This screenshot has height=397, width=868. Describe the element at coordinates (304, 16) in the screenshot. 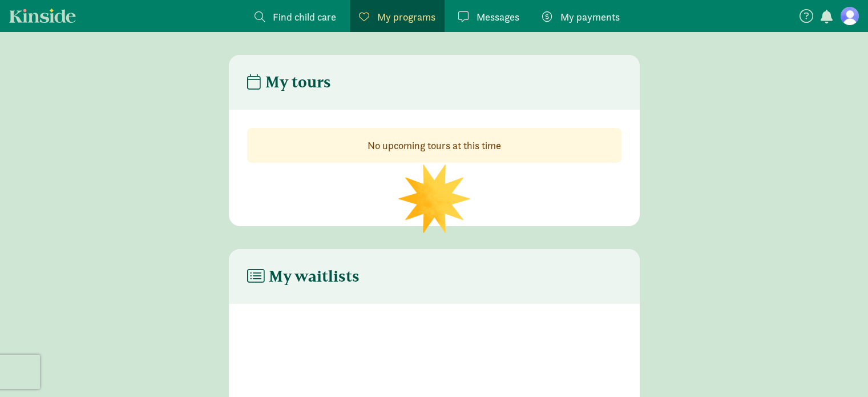

I see `span: Find child care` at that location.